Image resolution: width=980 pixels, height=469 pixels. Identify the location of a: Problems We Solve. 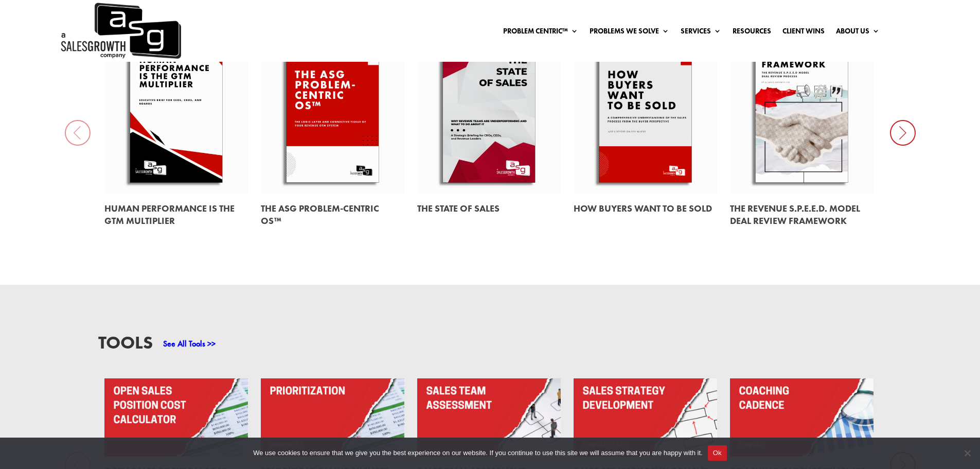
(629, 33).